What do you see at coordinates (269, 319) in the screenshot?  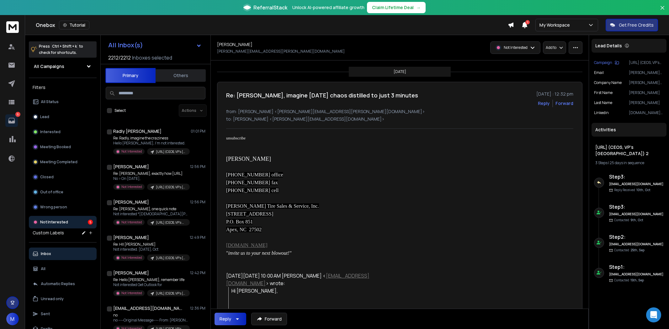 I see `button: Forward` at bounding box center [269, 319].